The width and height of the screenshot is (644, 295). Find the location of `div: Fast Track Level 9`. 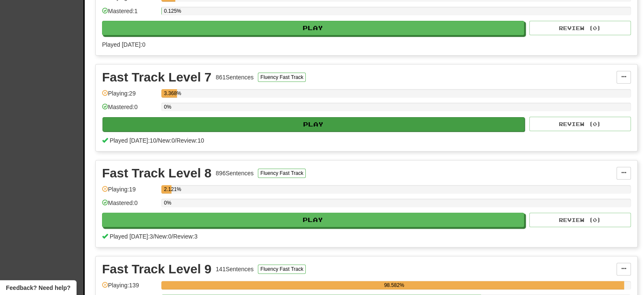

div: Fast Track Level 9 is located at coordinates (157, 269).